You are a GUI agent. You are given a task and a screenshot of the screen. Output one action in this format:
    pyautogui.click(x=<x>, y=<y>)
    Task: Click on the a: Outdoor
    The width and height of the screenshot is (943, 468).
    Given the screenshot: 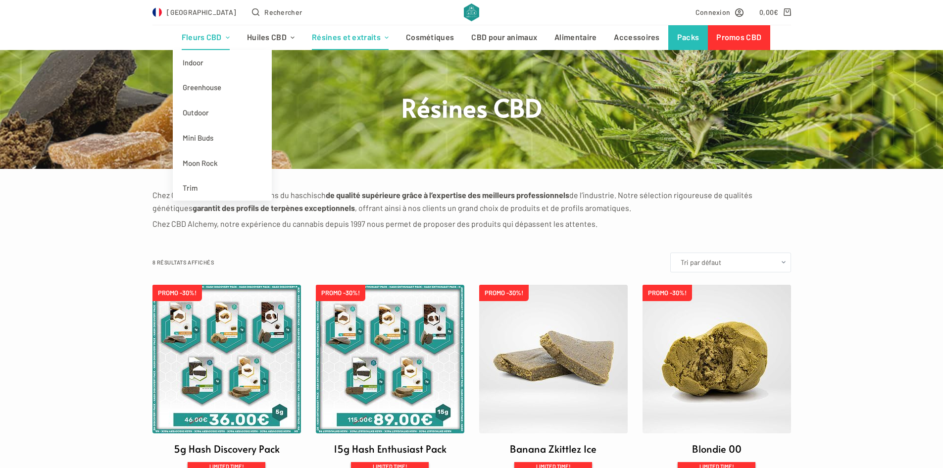 What is the action you would take?
    pyautogui.click(x=222, y=112)
    